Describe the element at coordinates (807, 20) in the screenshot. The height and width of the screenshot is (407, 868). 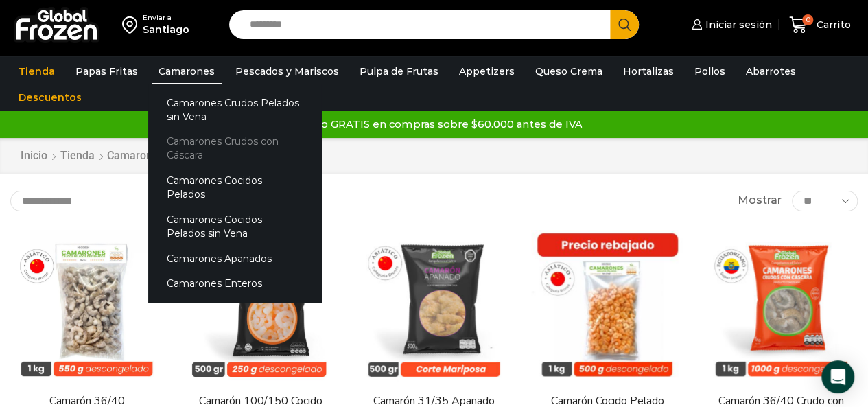
I see `span: 0` at that location.